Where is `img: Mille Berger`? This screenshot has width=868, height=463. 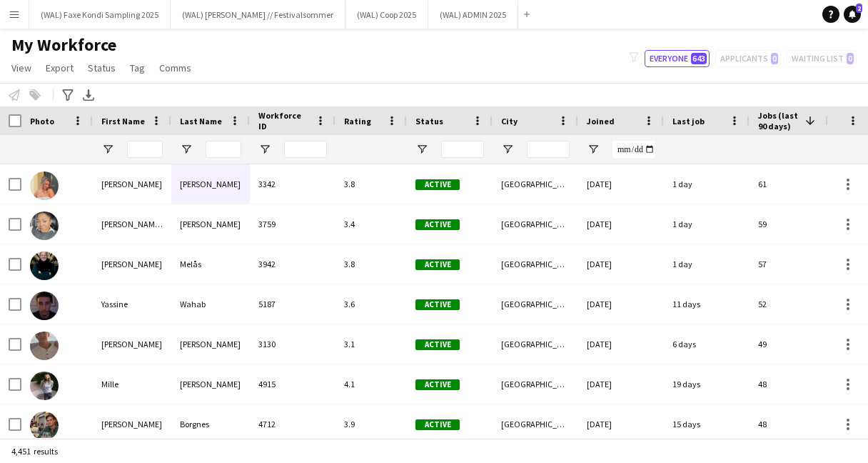 img: Mille Berger is located at coordinates (45, 386).